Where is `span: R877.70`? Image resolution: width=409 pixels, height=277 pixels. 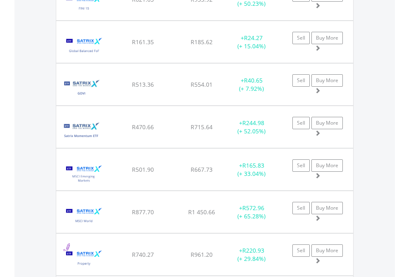 span: R877.70 is located at coordinates (143, 212).